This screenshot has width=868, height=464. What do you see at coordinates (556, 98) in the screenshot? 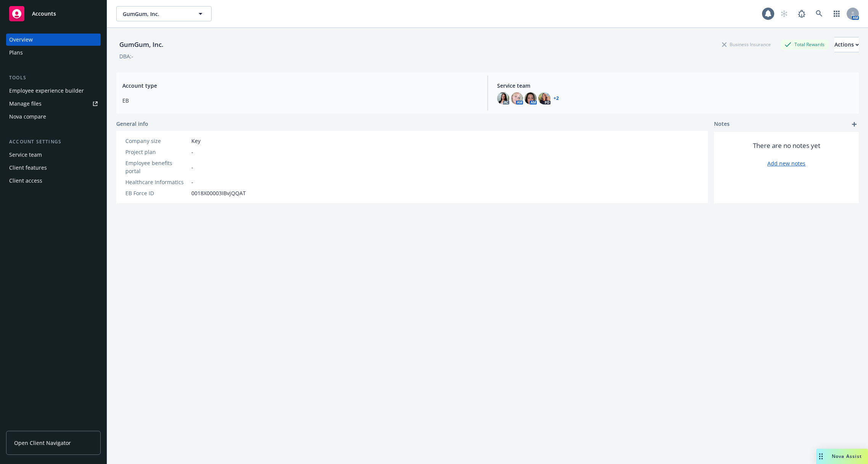
I see `a: +2` at bounding box center [556, 98].